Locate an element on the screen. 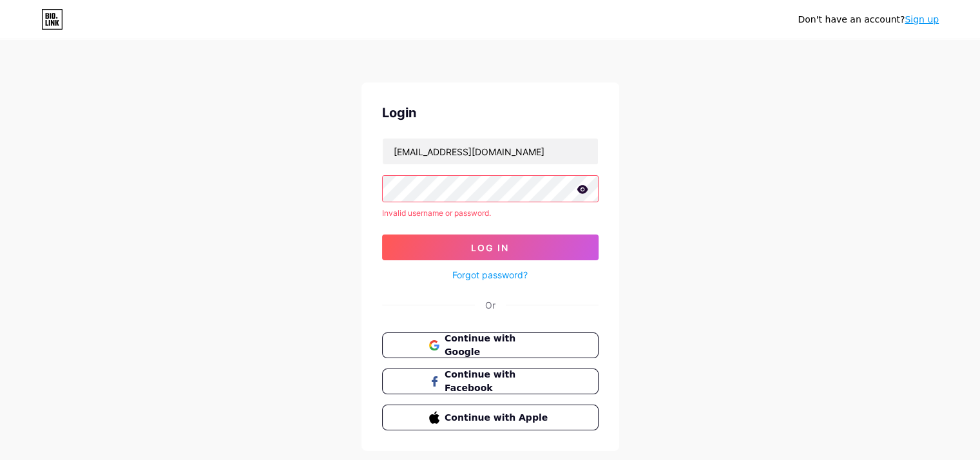 The width and height of the screenshot is (980, 460). div: Or is located at coordinates (490, 305).